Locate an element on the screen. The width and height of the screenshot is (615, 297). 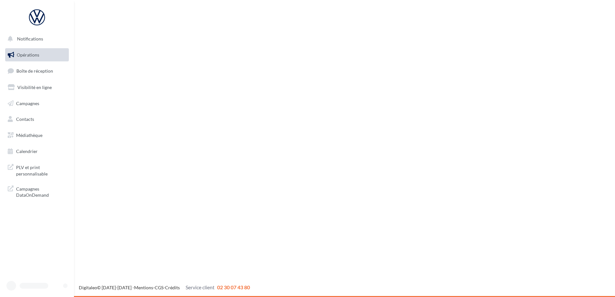
span: Notifications is located at coordinates (30, 39).